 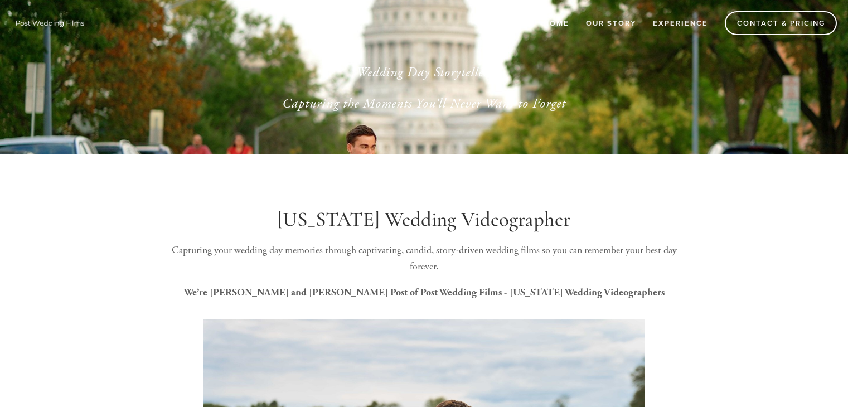 I want to click on a: Experience, so click(x=680, y=23).